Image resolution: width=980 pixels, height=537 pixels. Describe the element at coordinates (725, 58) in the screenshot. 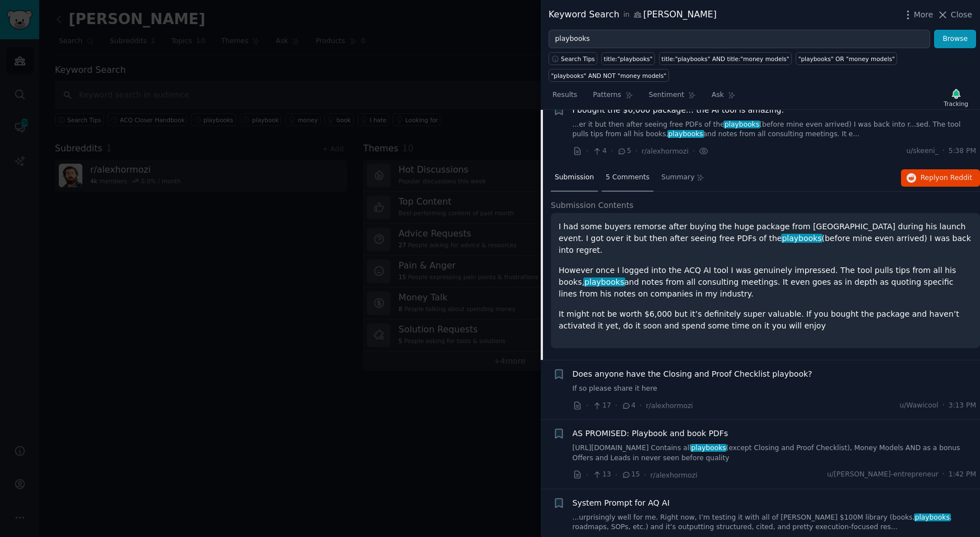

I see `a: title:"playbooks" AND title:"money models"` at that location.